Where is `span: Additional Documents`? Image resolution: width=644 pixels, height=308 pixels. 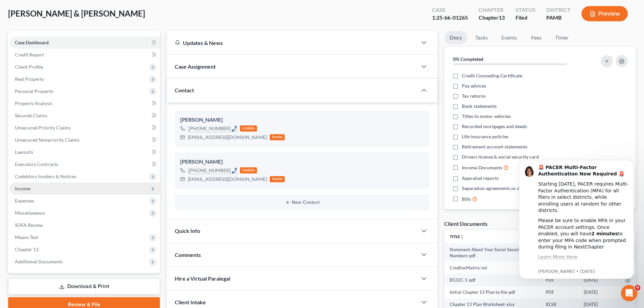
span: Additional Documents is located at coordinates (38, 261).